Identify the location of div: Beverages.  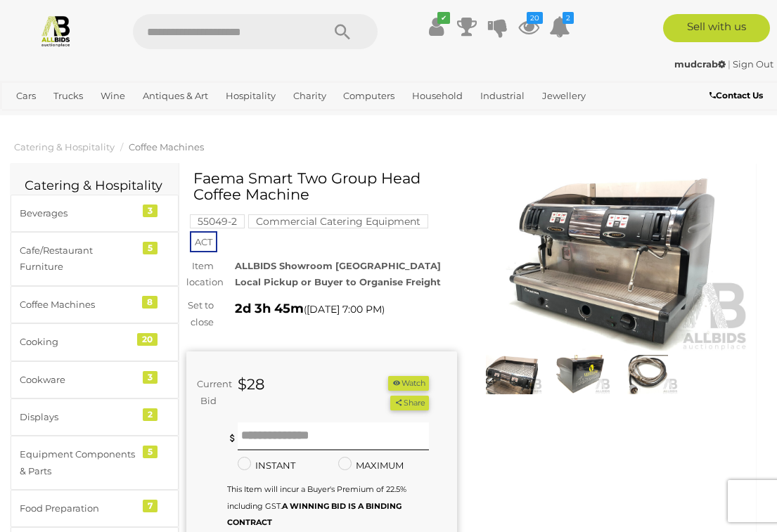
(77, 213).